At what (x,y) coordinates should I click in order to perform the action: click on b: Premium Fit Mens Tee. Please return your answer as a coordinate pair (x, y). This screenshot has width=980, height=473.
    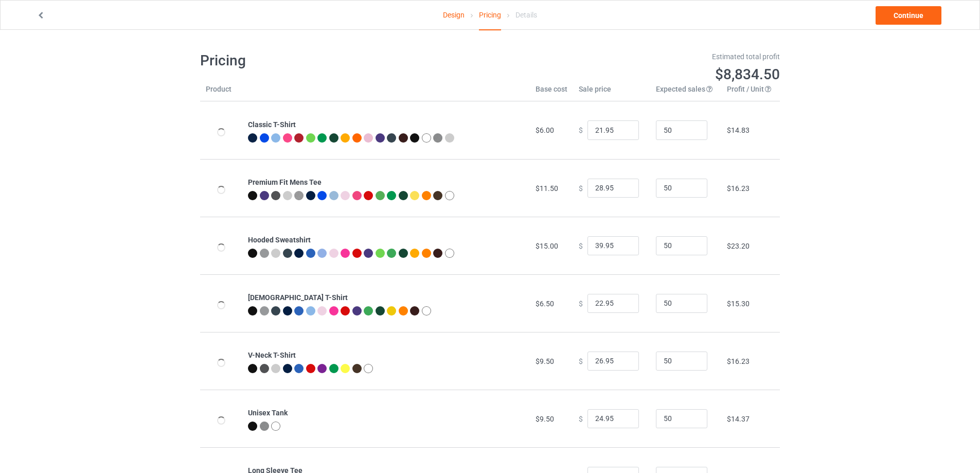
    Looking at the image, I should click on (285, 182).